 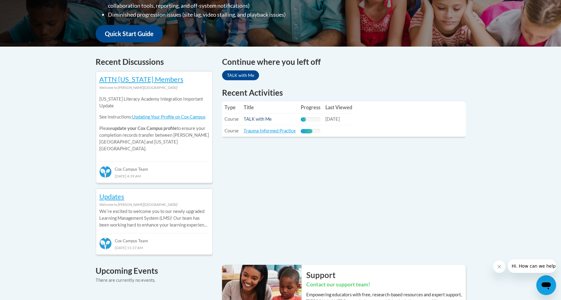 I want to click on li: Diminished progression issues (site lag, video stalling, and playback issues), so click(x=213, y=14).